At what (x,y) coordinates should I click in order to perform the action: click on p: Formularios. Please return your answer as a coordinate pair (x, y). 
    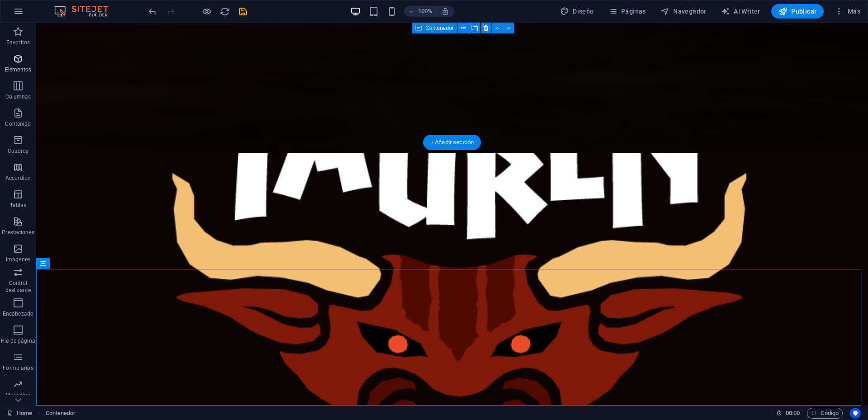
    Looking at the image, I should click on (18, 368).